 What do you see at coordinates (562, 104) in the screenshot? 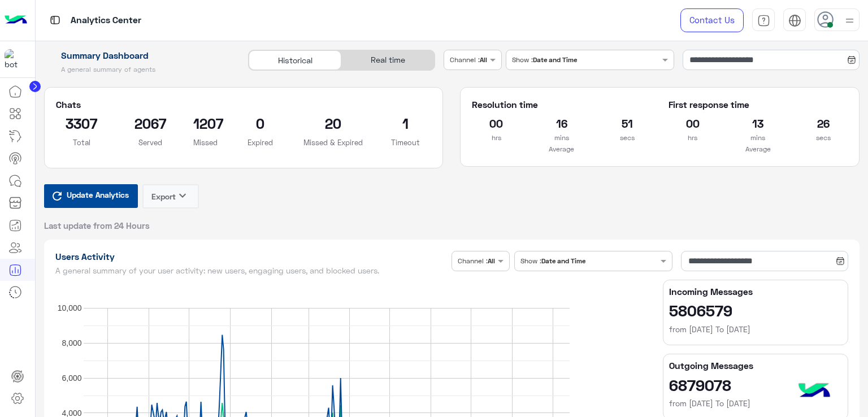
I see `h5: Resolution time` at bounding box center [562, 104].